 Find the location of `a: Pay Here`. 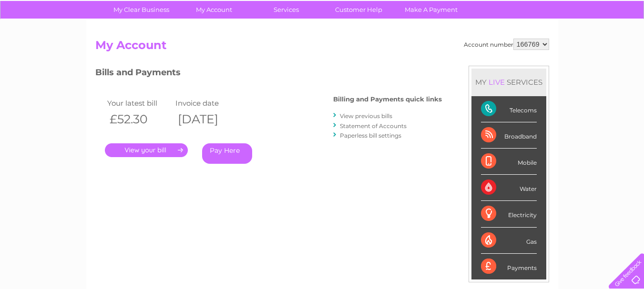

a: Pay Here is located at coordinates (227, 154).